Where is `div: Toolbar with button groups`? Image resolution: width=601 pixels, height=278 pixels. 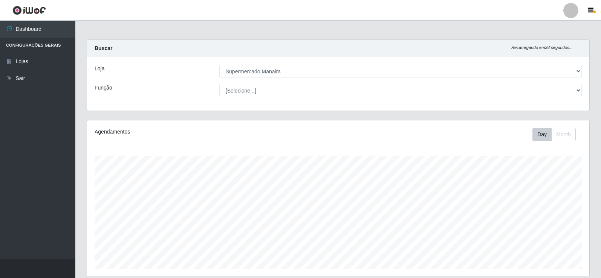
div: Toolbar with button groups is located at coordinates (557, 134).